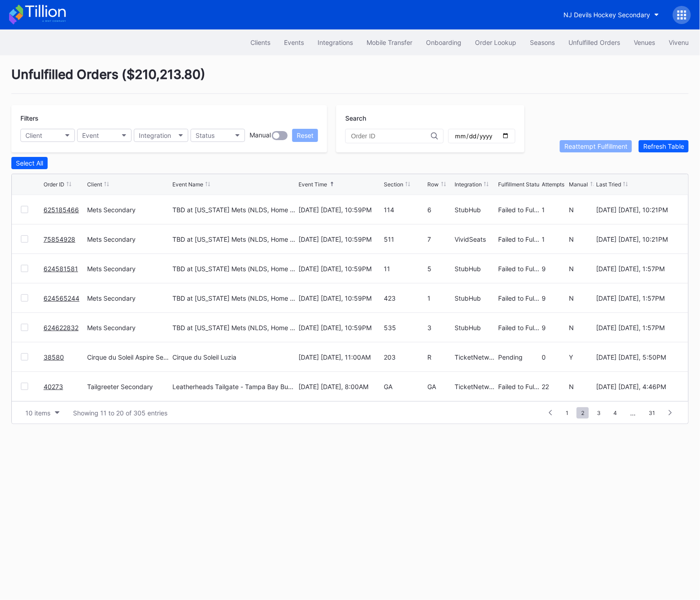 The image size is (700, 600). What do you see at coordinates (42, 413) in the screenshot?
I see `button: 10 items` at bounding box center [42, 413].